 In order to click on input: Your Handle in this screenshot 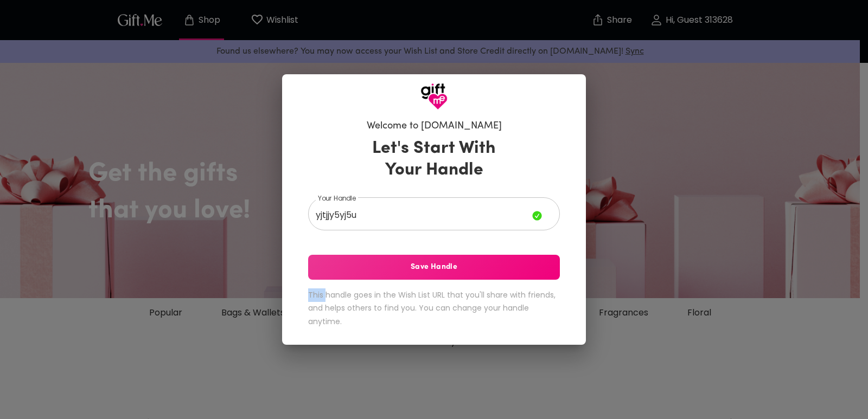, I will do `click(420, 215)`.